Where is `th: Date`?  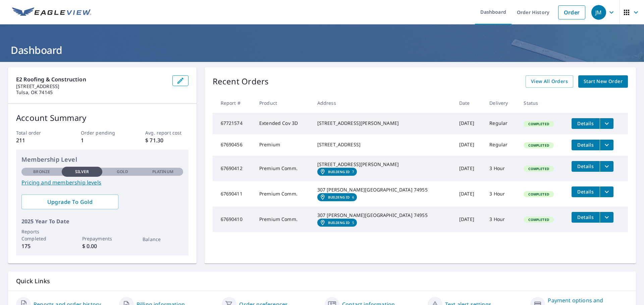 th: Date is located at coordinates (469, 103).